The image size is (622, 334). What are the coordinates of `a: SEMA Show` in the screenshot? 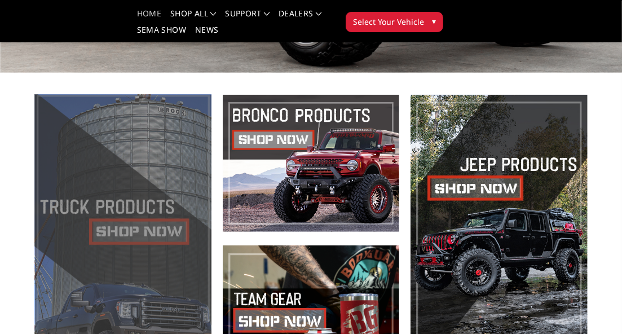 It's located at (161, 34).